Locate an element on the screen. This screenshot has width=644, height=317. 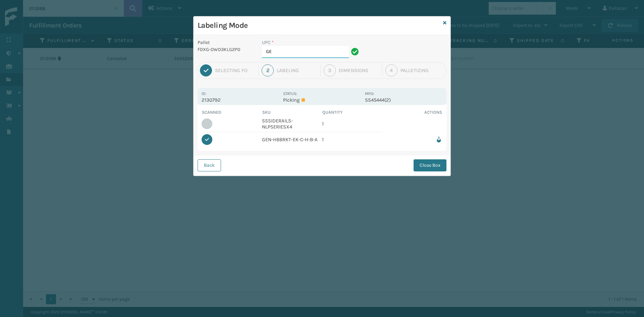
button: Back is located at coordinates (209, 165).